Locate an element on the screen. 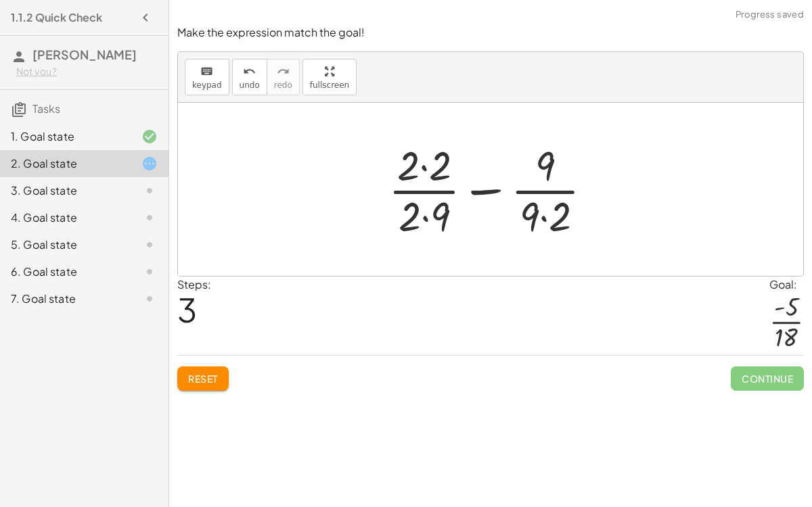 The image size is (812, 507). button: fullscreen is located at coordinates (329, 77).